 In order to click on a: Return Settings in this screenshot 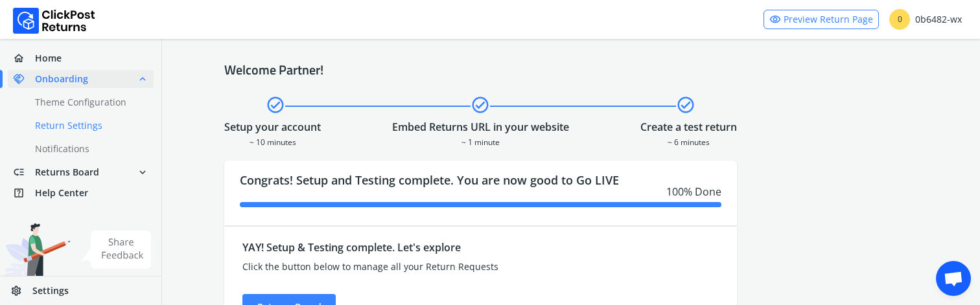, I will do `click(88, 125)`.